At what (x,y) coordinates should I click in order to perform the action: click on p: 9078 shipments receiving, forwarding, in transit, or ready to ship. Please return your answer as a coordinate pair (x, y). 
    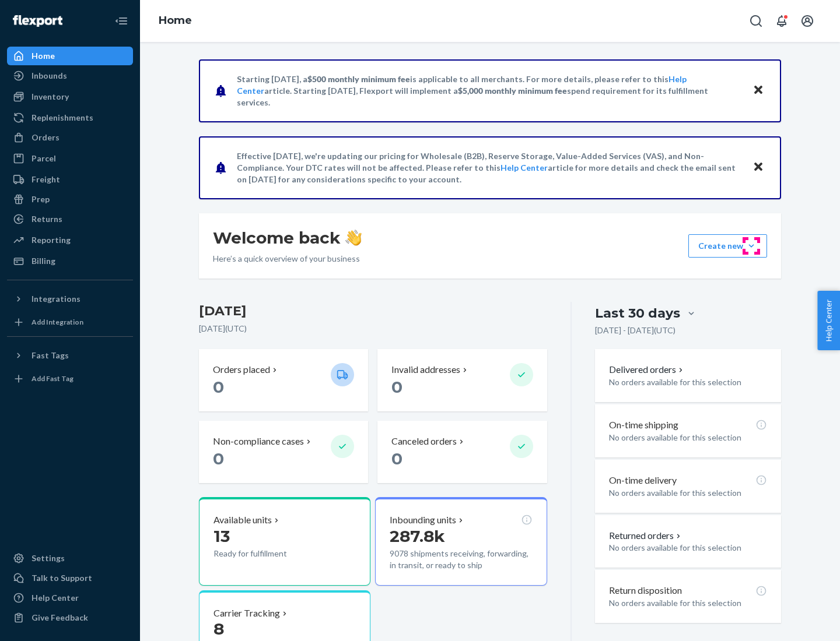
    Looking at the image, I should click on (461, 560).